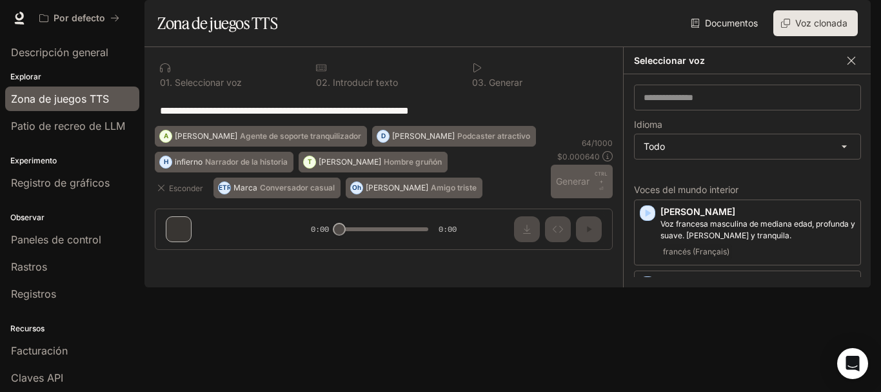 The image size is (881, 392). I want to click on font: Narrador de la historia, so click(246, 161).